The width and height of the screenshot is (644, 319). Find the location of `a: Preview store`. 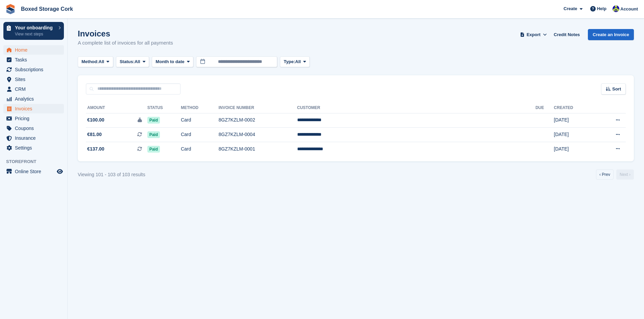

a: Preview store is located at coordinates (60, 171).